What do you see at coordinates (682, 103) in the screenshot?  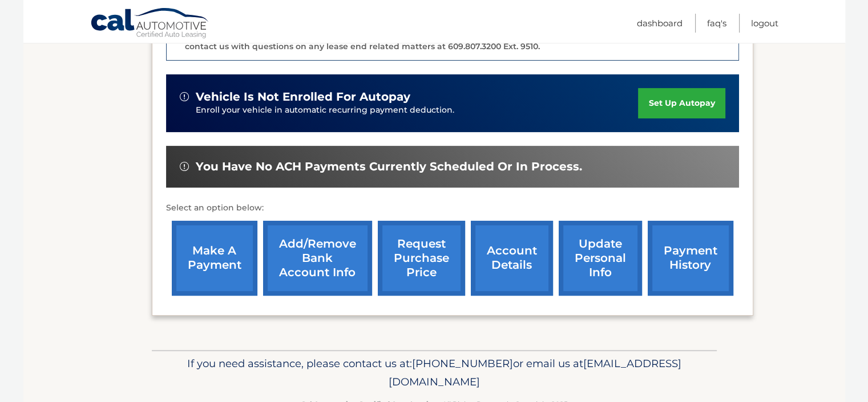 I see `a: set up autopay` at bounding box center [682, 103].